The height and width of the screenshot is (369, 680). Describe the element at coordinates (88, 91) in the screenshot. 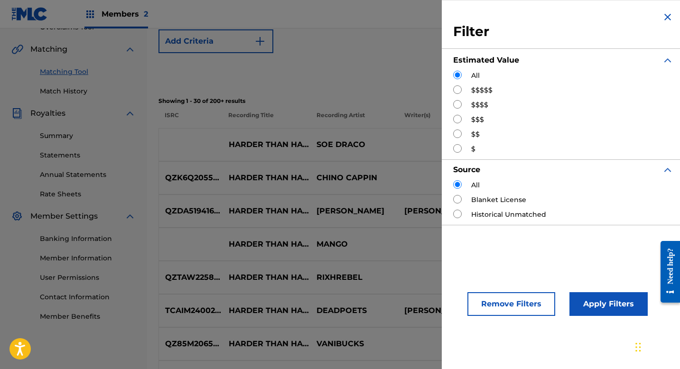

I see `a: Match History` at that location.